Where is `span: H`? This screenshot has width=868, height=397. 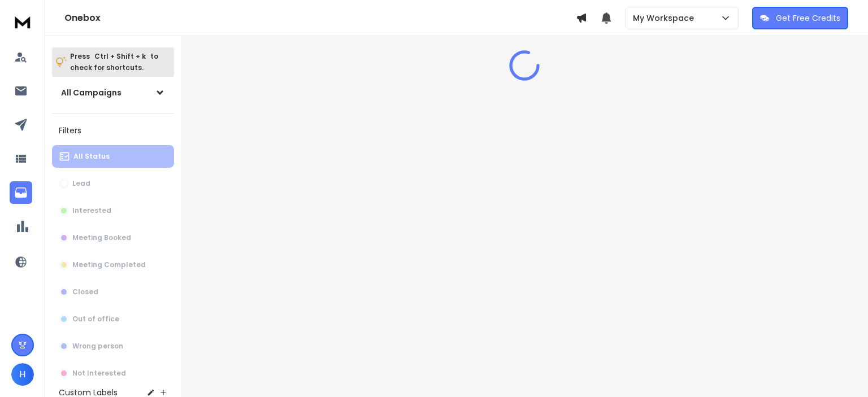
span: H is located at coordinates (23, 374).